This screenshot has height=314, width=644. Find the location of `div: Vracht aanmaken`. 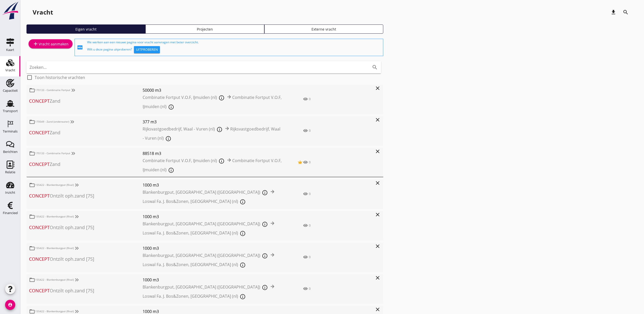

div: Vracht aanmaken is located at coordinates (50, 44).